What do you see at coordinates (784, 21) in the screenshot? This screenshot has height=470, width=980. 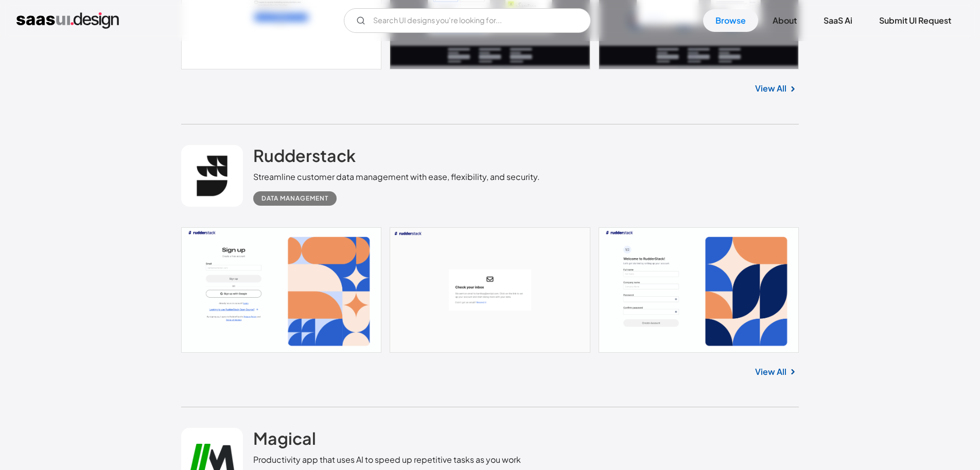 I see `a: About` at bounding box center [784, 21].